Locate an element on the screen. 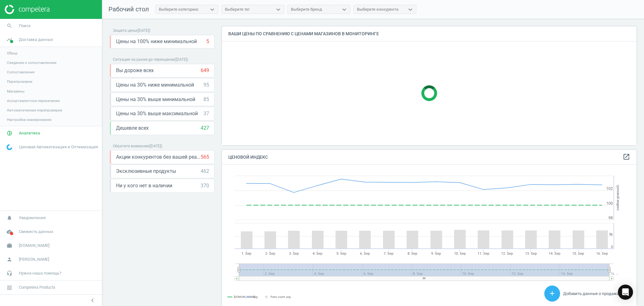 Image resolution: width=644 pixels, height=306 pixels. div: 95 is located at coordinates (207, 85).